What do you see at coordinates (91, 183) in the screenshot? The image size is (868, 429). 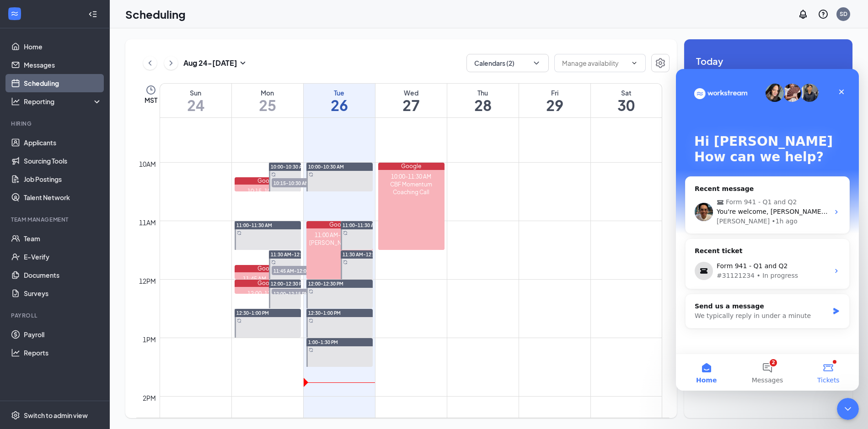 I see `div: Recent ticket` at bounding box center [91, 183].